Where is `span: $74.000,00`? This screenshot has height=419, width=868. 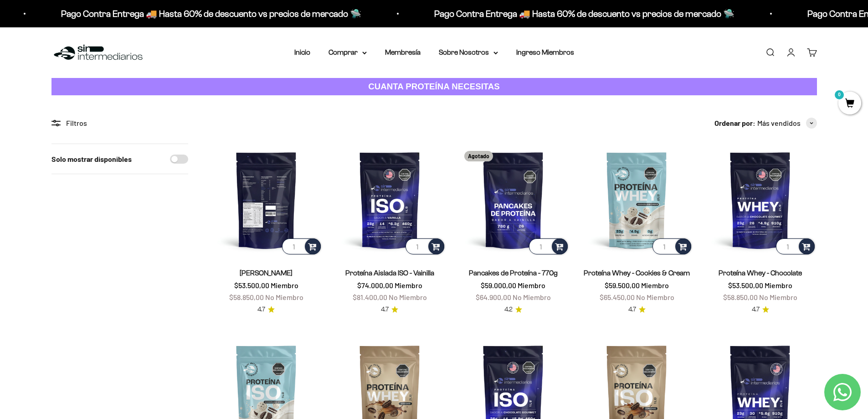 span: $74.000,00 is located at coordinates (375, 285).